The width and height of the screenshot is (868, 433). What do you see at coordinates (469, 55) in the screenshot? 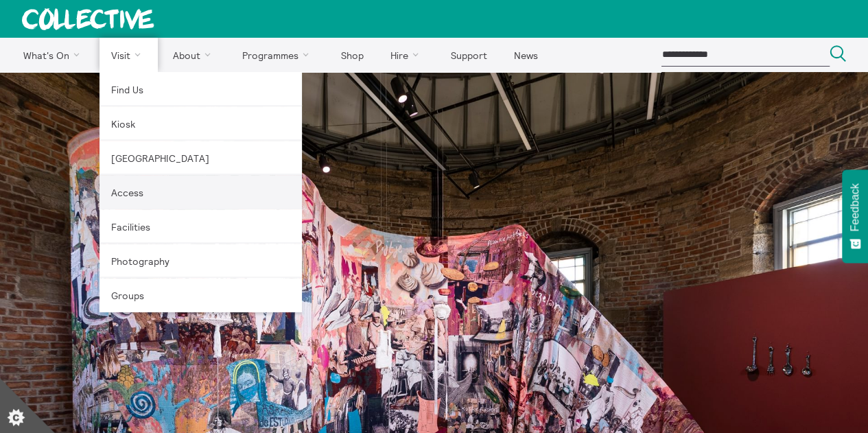
I see `a: Support` at bounding box center [469, 55].